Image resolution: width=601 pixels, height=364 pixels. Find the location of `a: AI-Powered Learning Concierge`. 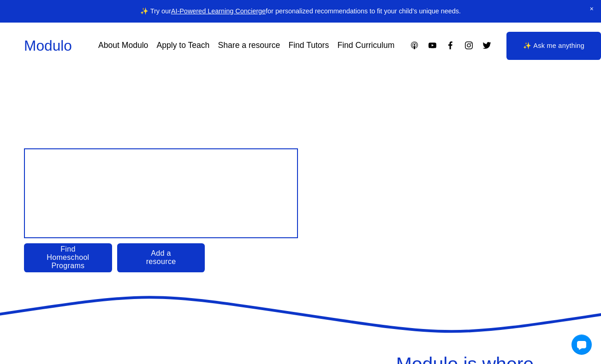

a: AI-Powered Learning Concierge is located at coordinates (218, 11).